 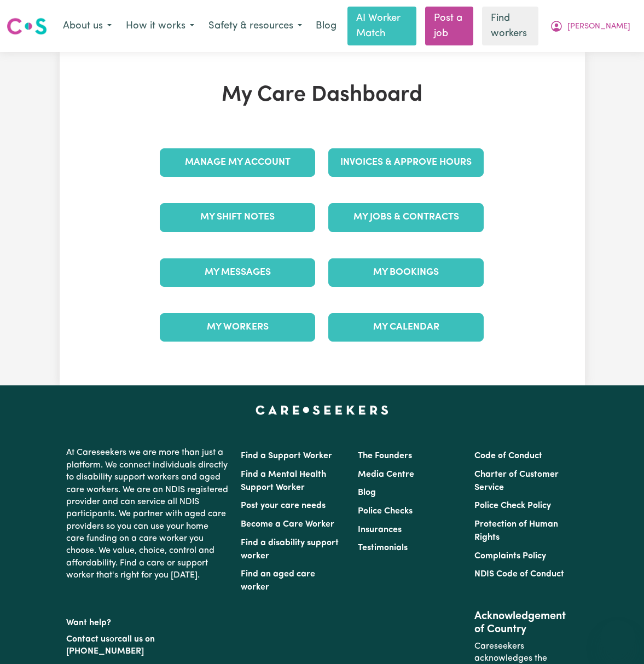 I want to click on a: Find a disability support worker, so click(x=290, y=550).